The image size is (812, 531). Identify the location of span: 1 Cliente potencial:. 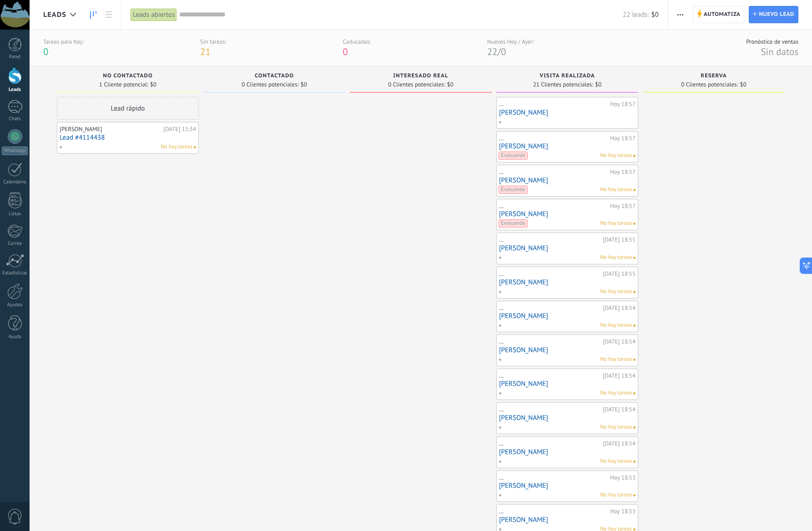
(124, 85).